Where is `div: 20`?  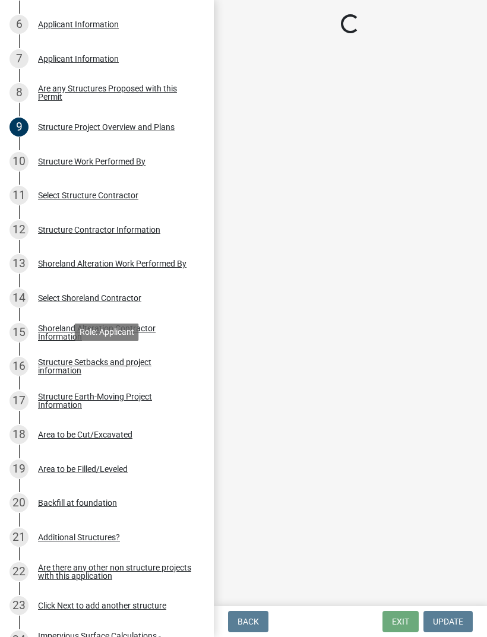 div: 20 is located at coordinates (19, 503).